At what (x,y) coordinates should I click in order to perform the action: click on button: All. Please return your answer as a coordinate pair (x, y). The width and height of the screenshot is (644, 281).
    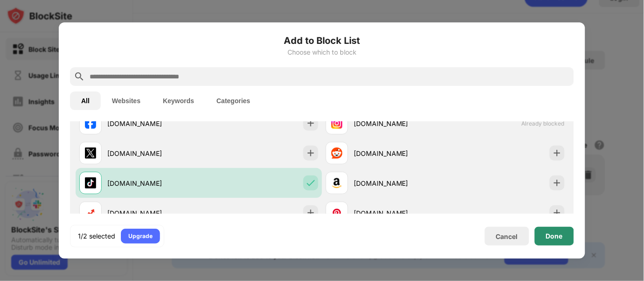
    Looking at the image, I should click on (85, 101).